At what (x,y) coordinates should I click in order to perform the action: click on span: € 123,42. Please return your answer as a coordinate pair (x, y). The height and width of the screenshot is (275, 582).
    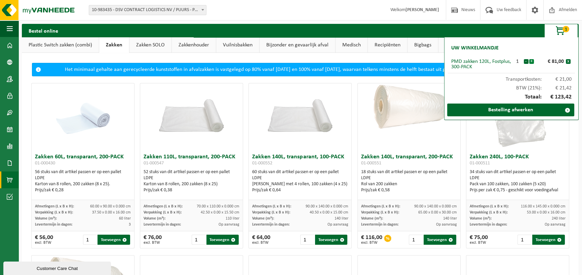
    Looking at the image, I should click on (556, 97).